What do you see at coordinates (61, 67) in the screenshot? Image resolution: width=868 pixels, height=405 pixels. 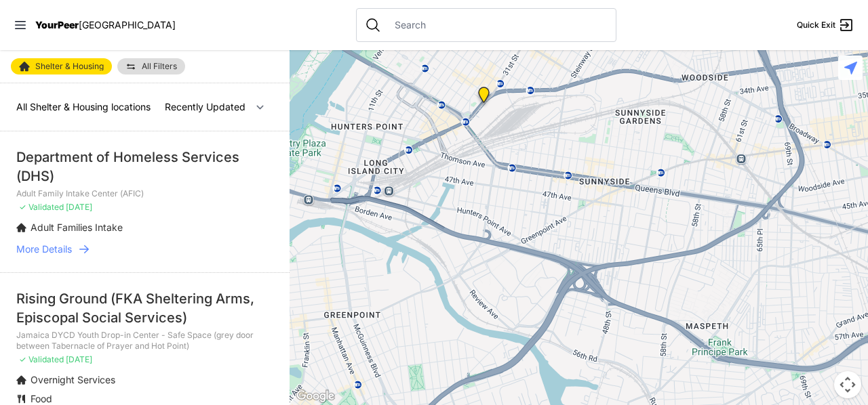 I see `a: Shelter & Housing` at bounding box center [61, 67].